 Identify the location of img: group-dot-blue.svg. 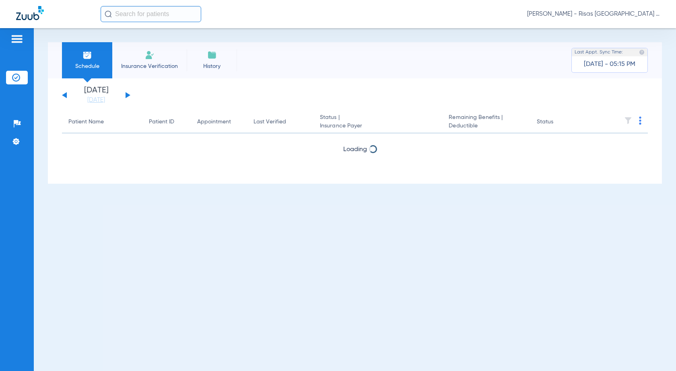
(640, 121).